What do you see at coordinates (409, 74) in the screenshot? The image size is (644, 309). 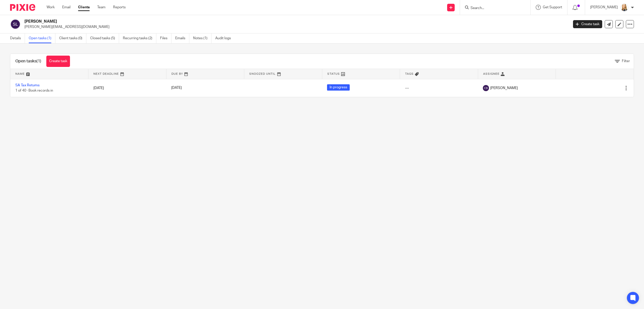 I see `span: Tags` at bounding box center [409, 74].